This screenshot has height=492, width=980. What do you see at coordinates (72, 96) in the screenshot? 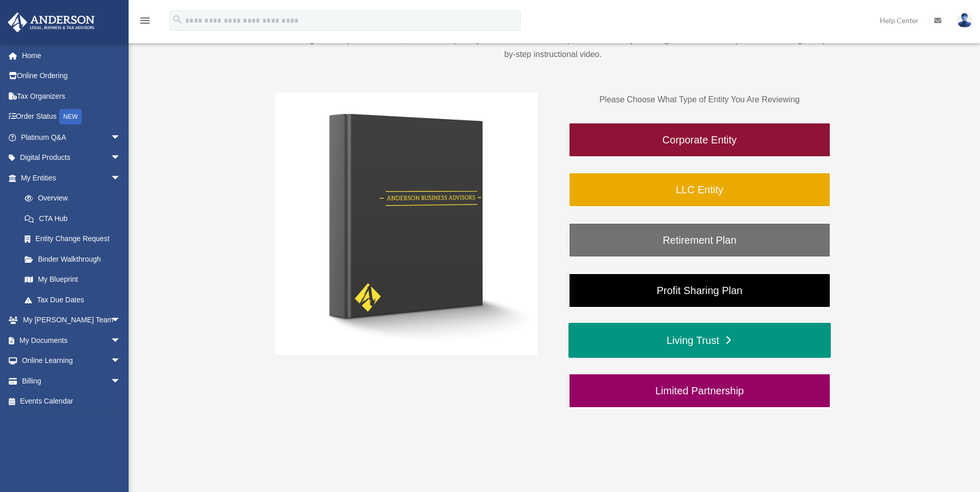
I see `a: Tax Organizers` at bounding box center [72, 96].